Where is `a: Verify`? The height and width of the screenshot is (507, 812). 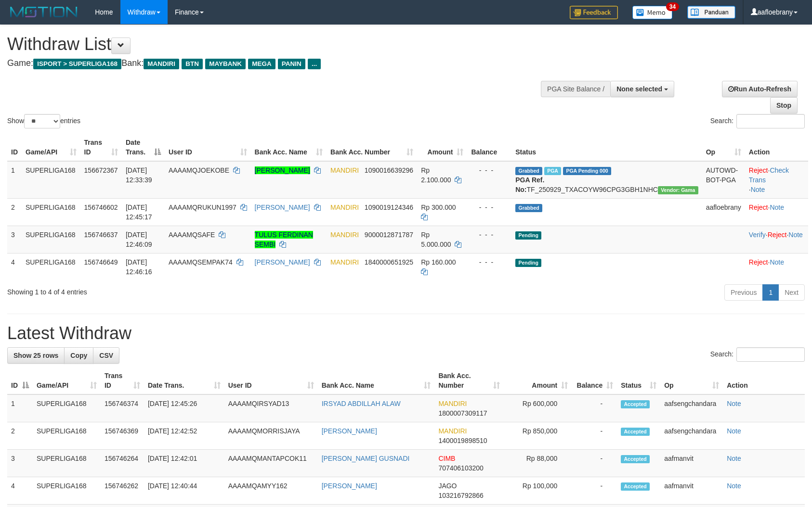
a: Verify is located at coordinates (757, 235).